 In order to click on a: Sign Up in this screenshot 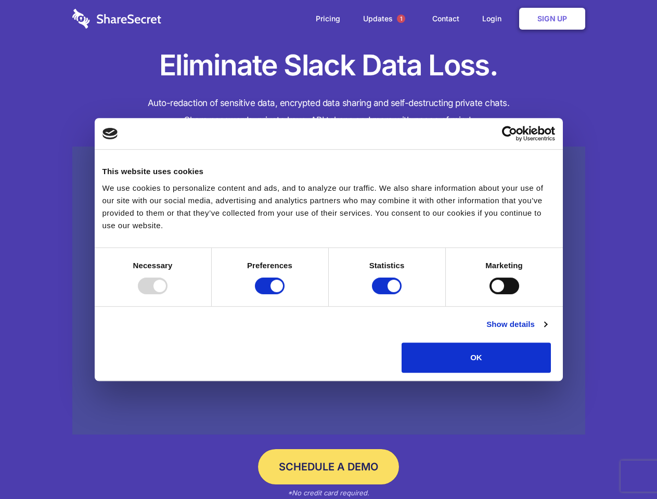, I will do `click(552, 19)`.